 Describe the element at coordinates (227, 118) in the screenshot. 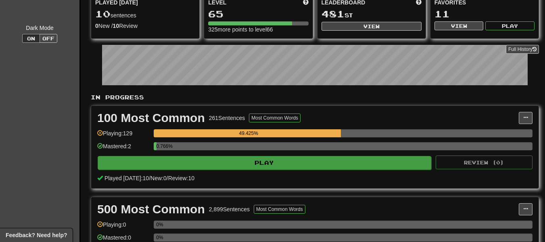

I see `div: 261 Sentences` at that location.